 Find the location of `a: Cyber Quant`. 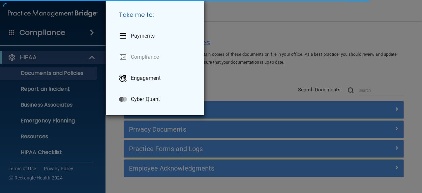

a: Cyber Quant is located at coordinates (156, 99).